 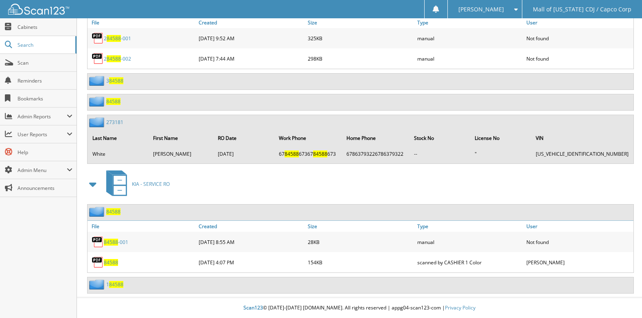 What do you see at coordinates (44, 45) in the screenshot?
I see `span: Search` at bounding box center [44, 45].